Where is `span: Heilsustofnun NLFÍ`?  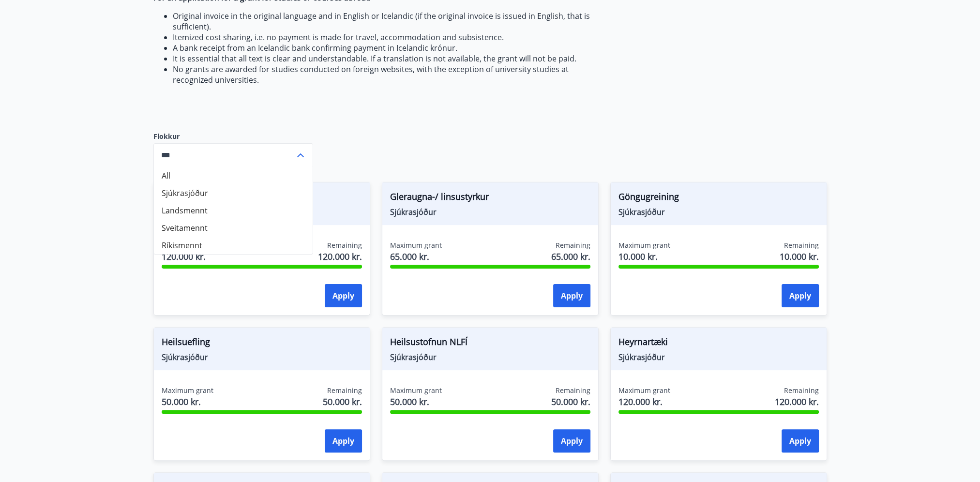
span: Heilsustofnun NLFÍ is located at coordinates (490, 343).